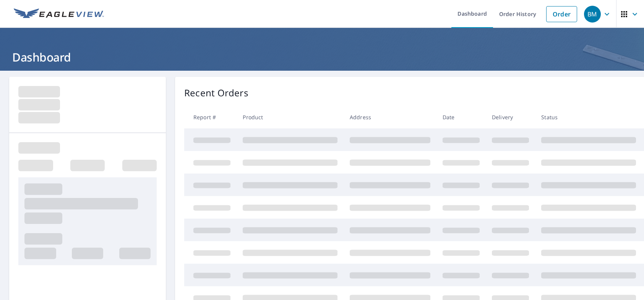  I want to click on th: Date, so click(461, 117).